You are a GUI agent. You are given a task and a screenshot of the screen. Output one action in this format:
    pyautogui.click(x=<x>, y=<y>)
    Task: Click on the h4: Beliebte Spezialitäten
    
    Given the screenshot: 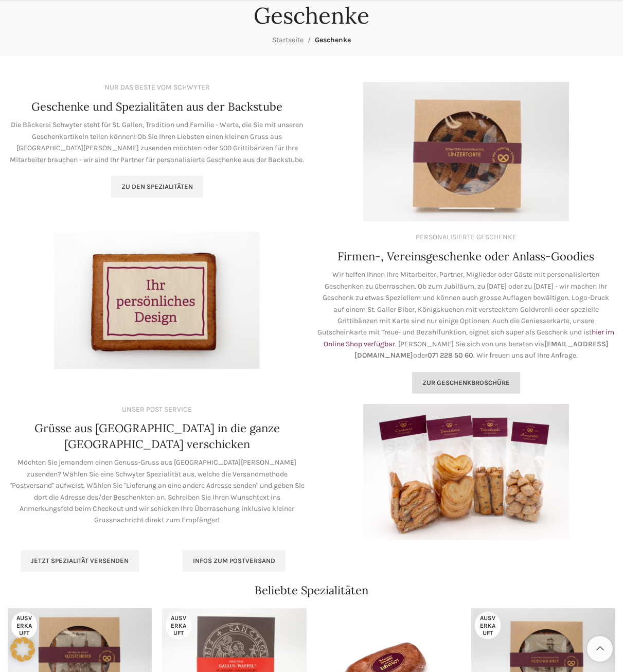 What is the action you would take?
    pyautogui.click(x=311, y=590)
    